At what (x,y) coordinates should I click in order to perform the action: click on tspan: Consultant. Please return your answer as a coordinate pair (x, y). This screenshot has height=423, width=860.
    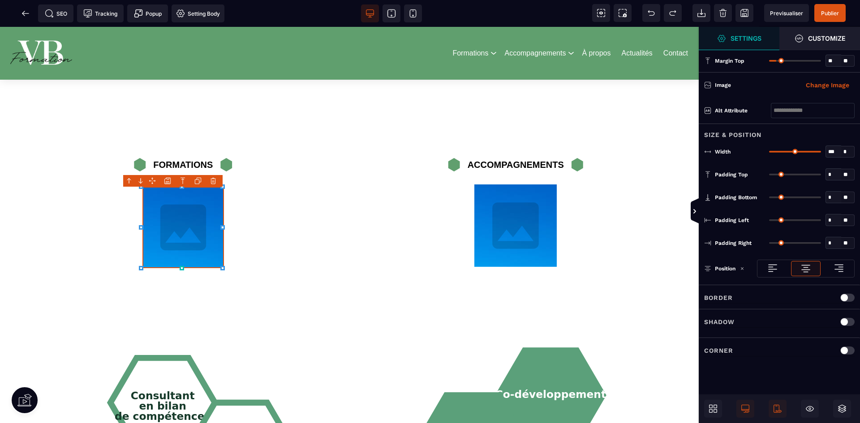
    Looking at the image, I should click on (163, 369).